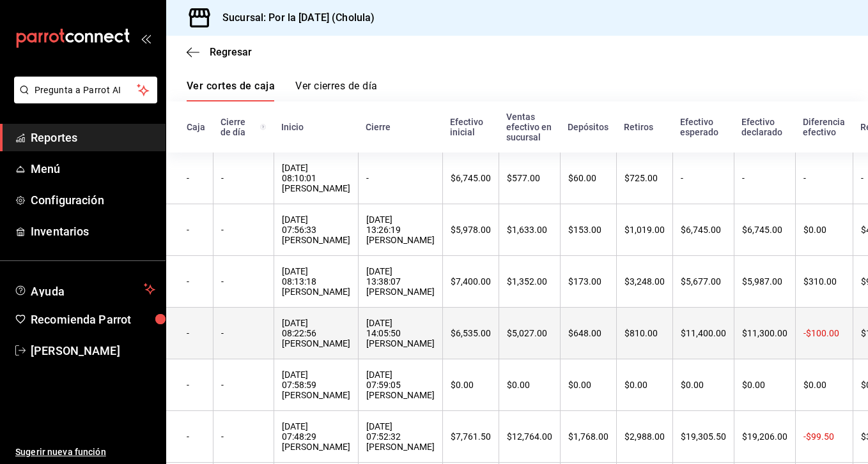 The width and height of the screenshot is (868, 464). I want to click on span: Recomienda Parrot, so click(92, 319).